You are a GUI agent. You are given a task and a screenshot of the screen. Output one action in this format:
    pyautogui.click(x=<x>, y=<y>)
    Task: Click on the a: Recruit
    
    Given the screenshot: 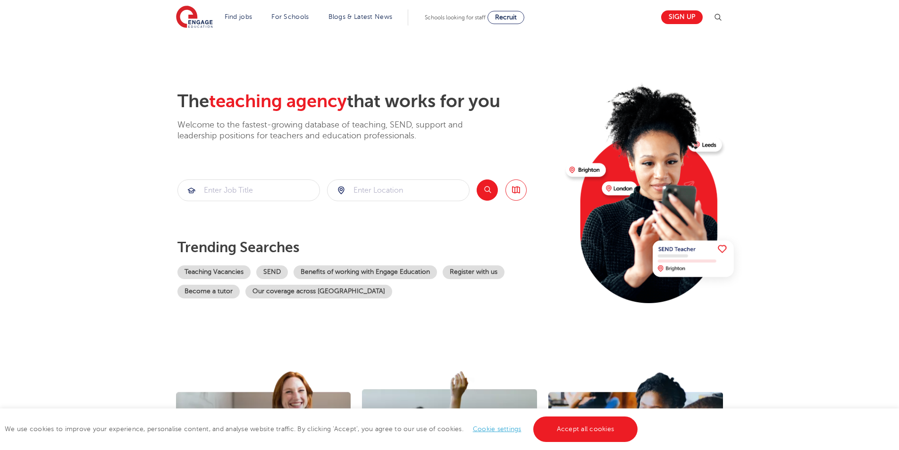 What is the action you would take?
    pyautogui.click(x=506, y=17)
    